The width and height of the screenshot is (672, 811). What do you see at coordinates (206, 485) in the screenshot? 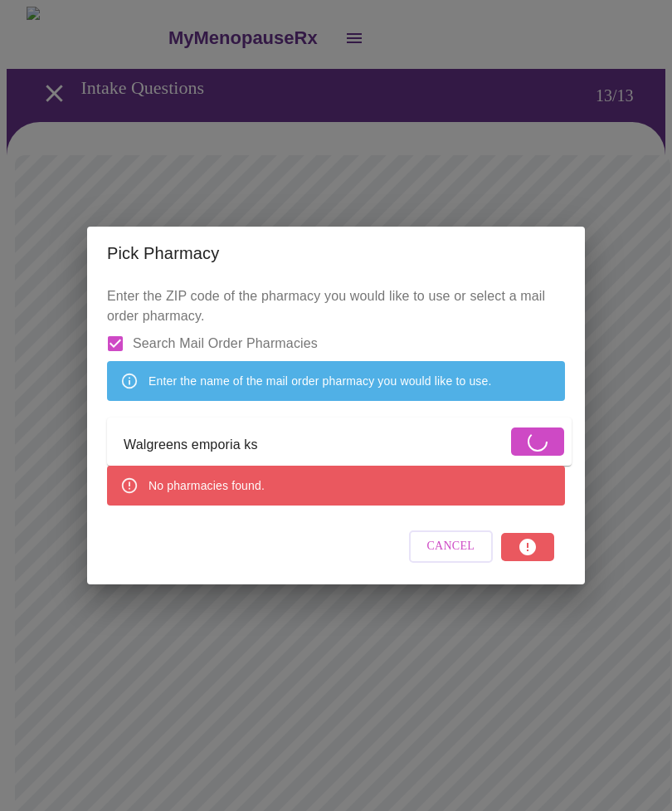
I see `div: No pharmacies found.` at bounding box center [206, 485].